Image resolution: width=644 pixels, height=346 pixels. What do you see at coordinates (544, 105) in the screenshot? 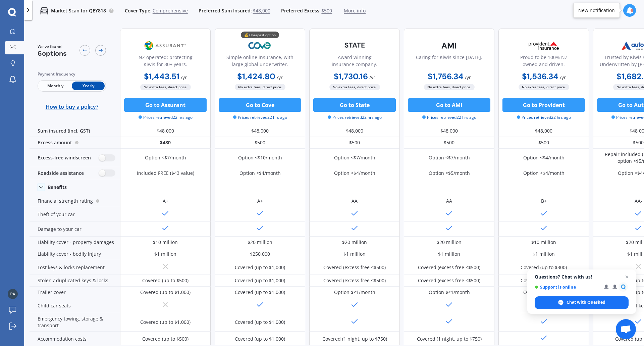
I see `button: Go to Provident` at bounding box center [544, 105].